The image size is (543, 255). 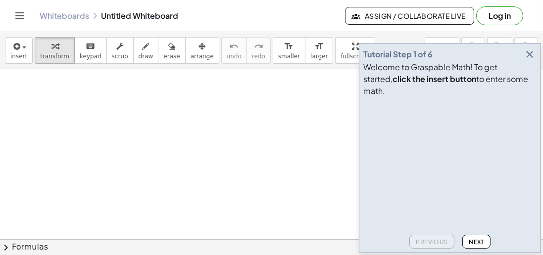 I want to click on span: erase, so click(x=171, y=56).